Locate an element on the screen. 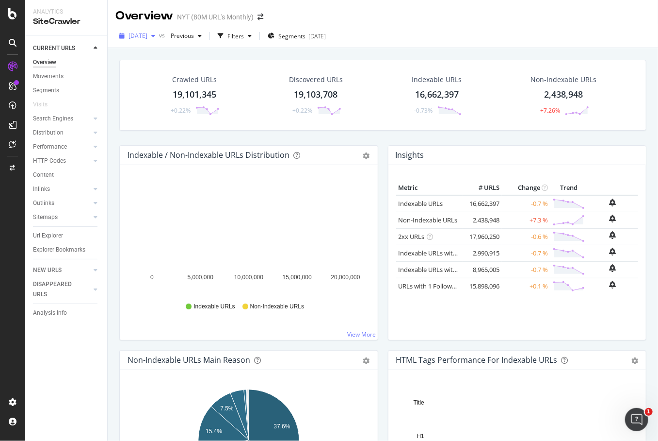 The height and width of the screenshot is (441, 658). a: URLs with 1 Follow Inlink is located at coordinates (434, 286).